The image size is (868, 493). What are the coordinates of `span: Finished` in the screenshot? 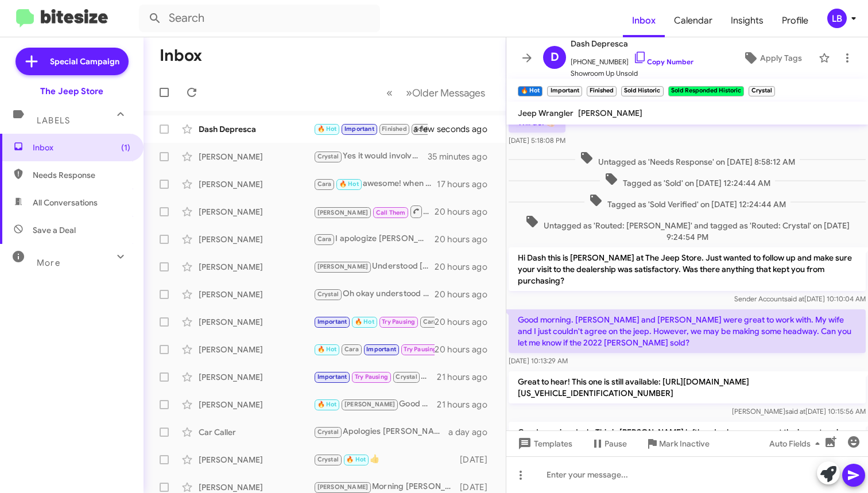 It's located at (394, 129).